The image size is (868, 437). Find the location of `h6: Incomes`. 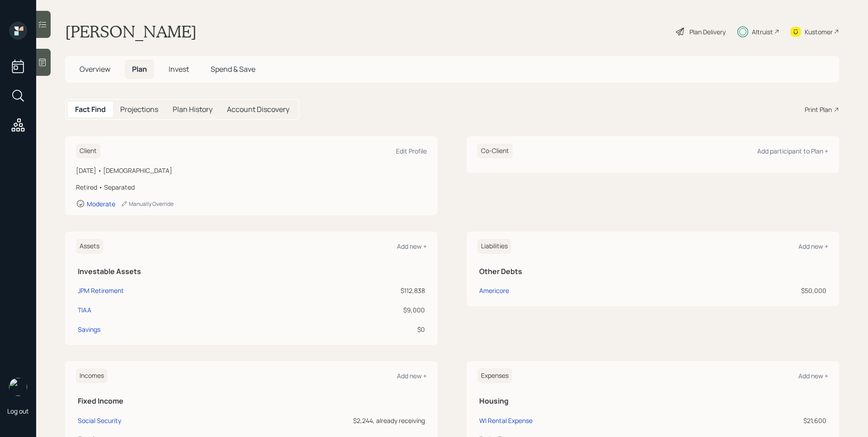

h6: Incomes is located at coordinates (92, 376).